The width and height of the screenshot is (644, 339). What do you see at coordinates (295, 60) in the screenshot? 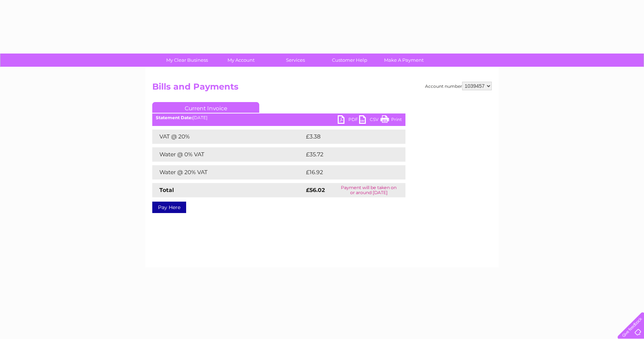
I see `a: Services` at bounding box center [295, 60].